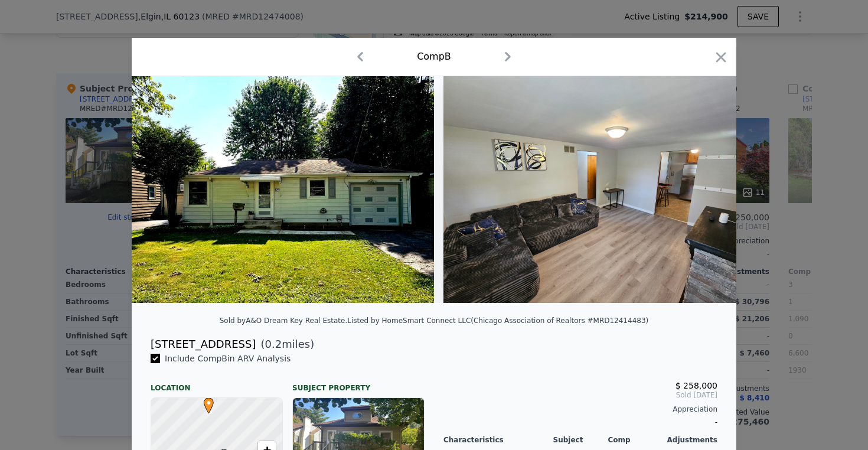 The image size is (868, 450). What do you see at coordinates (284, 344) in the screenshot?
I see `span: ( miles)` at bounding box center [284, 344].